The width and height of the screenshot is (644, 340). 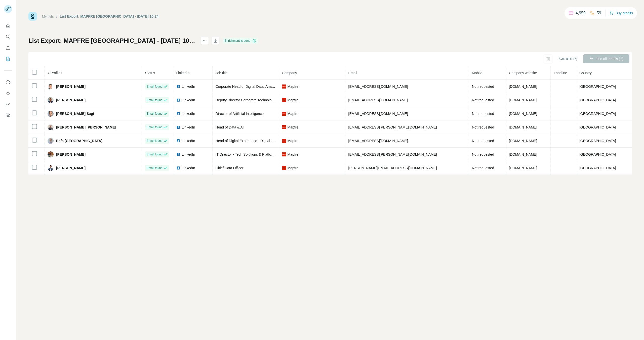 What do you see at coordinates (55, 73) in the screenshot?
I see `span: 7 Profiles` at bounding box center [55, 73].